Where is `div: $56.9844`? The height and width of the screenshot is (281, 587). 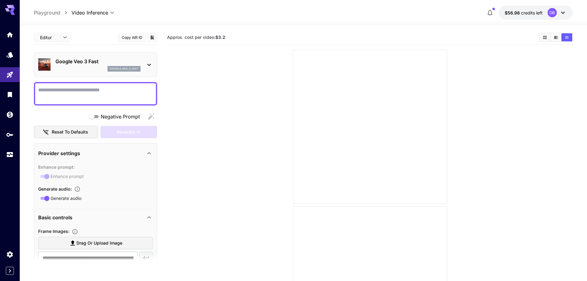 div: $56.9844 is located at coordinates (524, 13).